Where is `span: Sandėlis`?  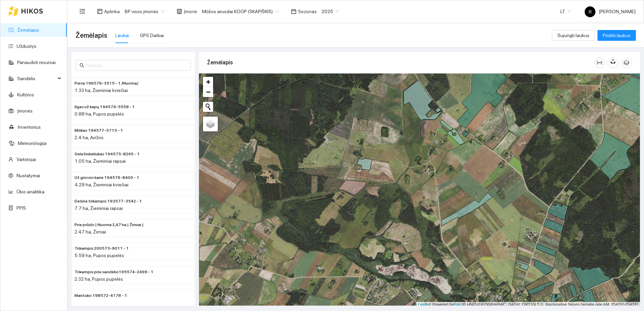 span: Sandėlis is located at coordinates (36, 79).